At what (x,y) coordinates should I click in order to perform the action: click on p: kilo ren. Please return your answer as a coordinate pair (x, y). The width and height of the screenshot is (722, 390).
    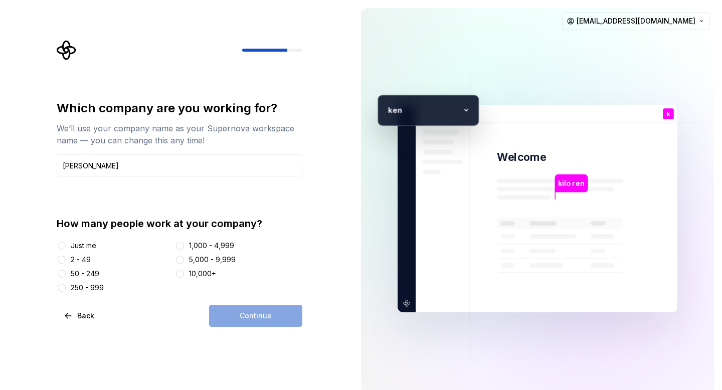
    Looking at the image, I should click on (571, 183).